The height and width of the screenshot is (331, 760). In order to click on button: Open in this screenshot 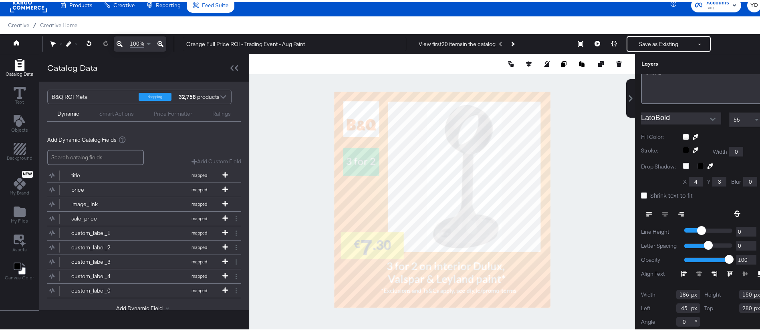, I will do `click(712, 117)`.